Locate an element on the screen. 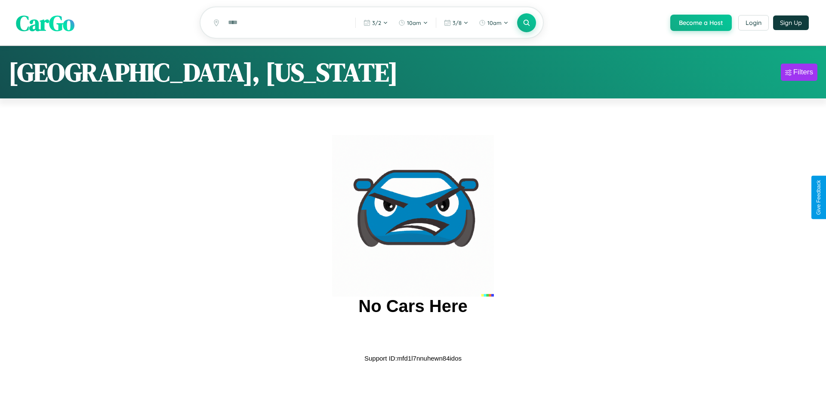 The image size is (826, 395). span: 3 / 8 is located at coordinates (457, 23).